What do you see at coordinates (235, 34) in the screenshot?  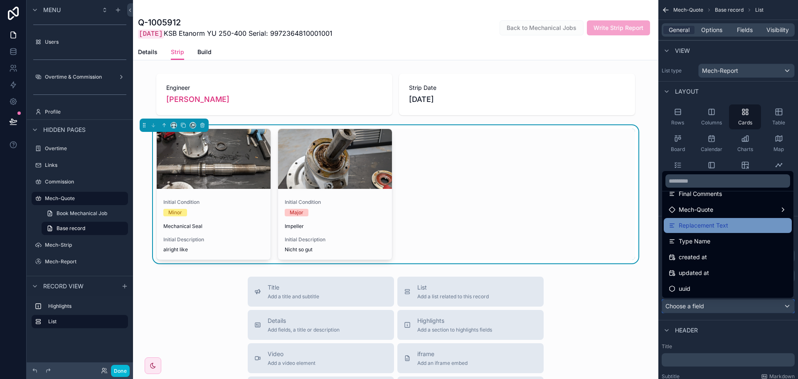 I see `span: KSB Etanorm YU 250-400 Serial: 9972364810001001` at bounding box center [235, 34].